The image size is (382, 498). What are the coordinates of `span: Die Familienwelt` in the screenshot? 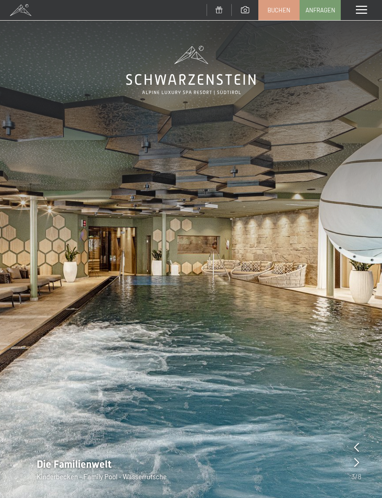 It's located at (74, 465).